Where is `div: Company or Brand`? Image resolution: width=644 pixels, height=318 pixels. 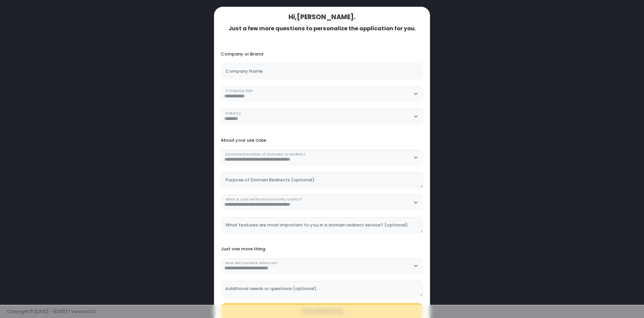 div: Company or Brand is located at coordinates (322, 54).